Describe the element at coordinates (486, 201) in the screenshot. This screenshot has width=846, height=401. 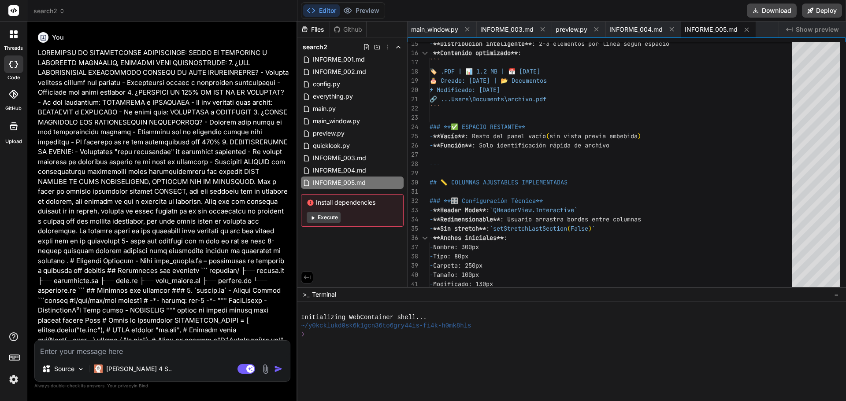
I see `span: ### **🎛️ Configuración Técnica**` at that location.